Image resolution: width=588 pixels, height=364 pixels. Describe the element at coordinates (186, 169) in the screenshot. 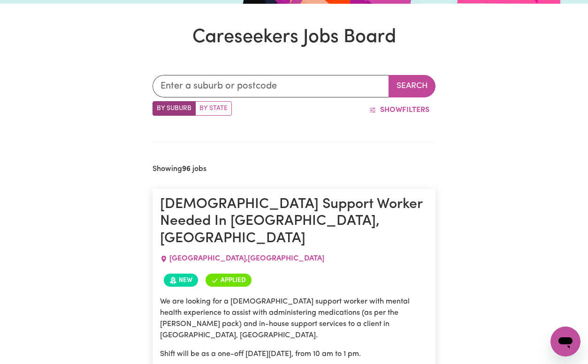

I see `b: 96` at that location.